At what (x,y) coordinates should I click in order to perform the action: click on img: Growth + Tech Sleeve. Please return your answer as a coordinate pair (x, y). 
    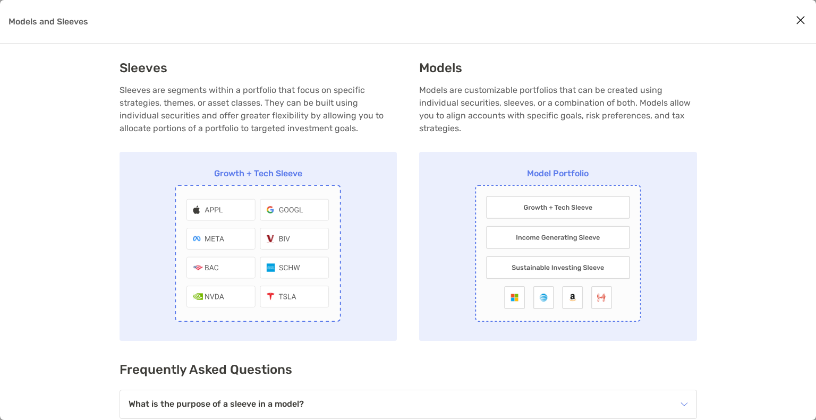
    Looking at the image, I should click on (258, 253).